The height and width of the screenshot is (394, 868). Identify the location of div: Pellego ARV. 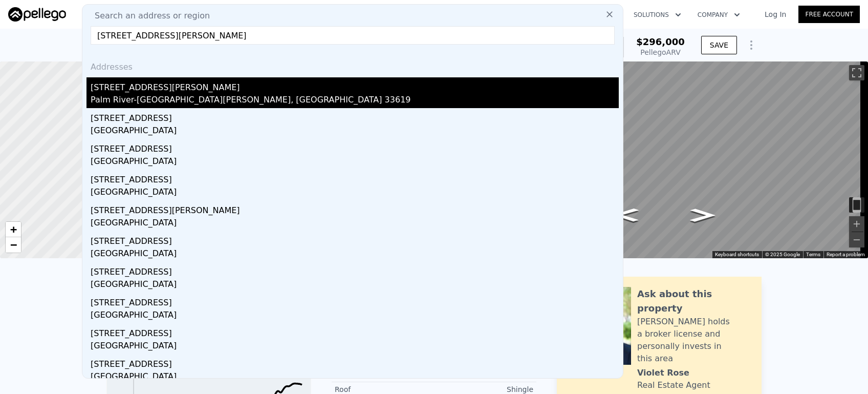
(660, 52).